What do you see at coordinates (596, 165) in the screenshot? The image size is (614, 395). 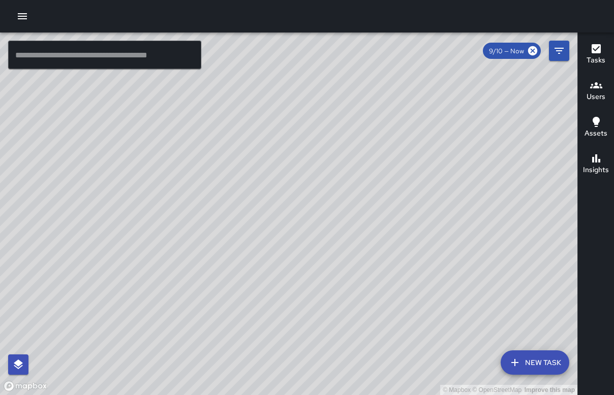 I see `button: Insights` at bounding box center [596, 165].